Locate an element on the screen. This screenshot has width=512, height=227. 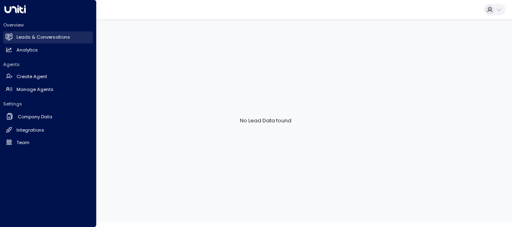
h2: Agents is located at coordinates (48, 64).